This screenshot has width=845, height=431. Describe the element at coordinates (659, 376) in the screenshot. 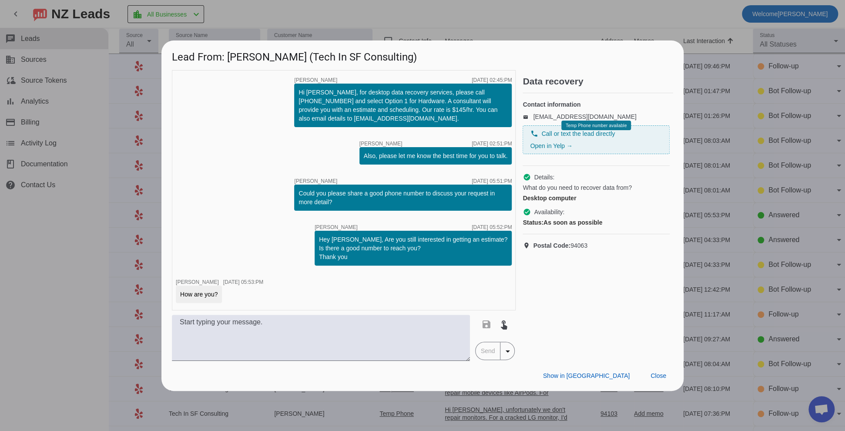

I see `span: Close` at that location.